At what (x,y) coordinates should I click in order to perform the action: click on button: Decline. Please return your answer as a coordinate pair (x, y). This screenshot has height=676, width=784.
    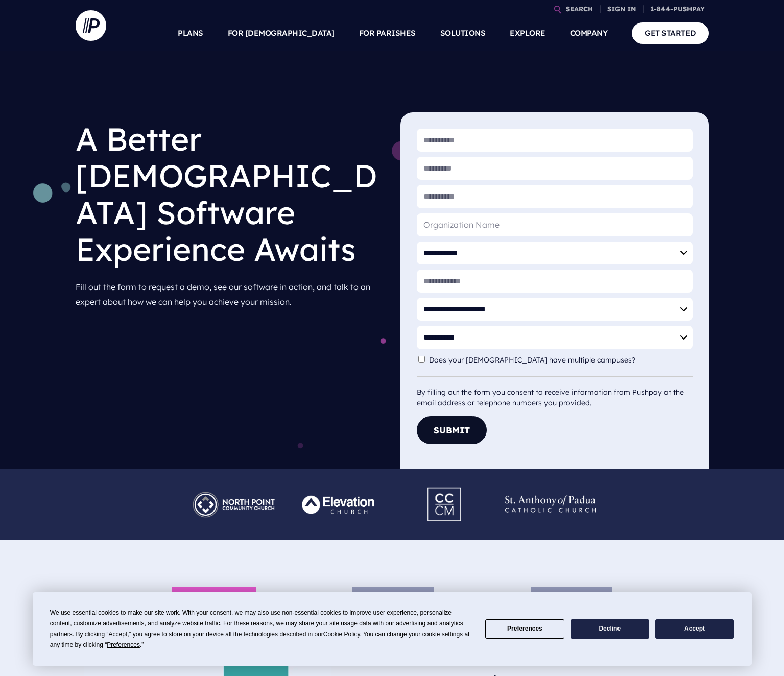
    Looking at the image, I should click on (610, 629).